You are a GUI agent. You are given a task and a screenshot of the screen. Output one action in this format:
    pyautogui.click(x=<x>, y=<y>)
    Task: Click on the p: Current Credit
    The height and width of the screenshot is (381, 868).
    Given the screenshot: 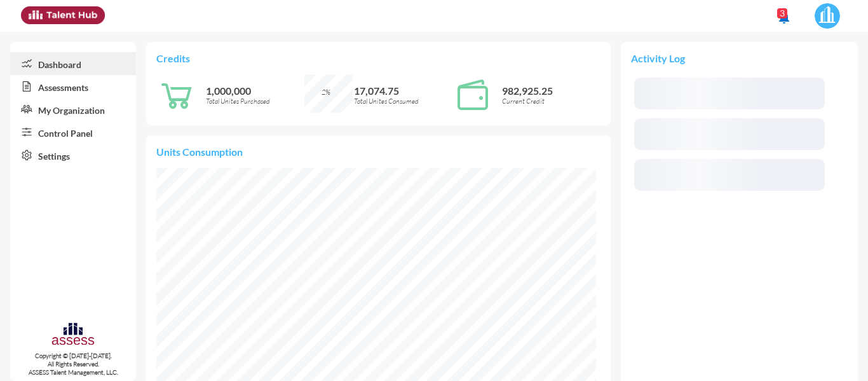 What is the action you would take?
    pyautogui.click(x=551, y=101)
    